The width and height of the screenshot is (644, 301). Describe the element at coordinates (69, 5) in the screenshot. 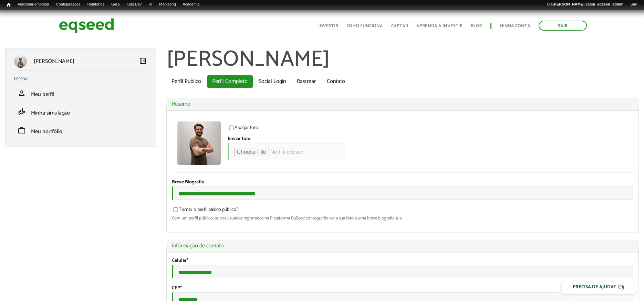

I see `a: Configurações` at that location.